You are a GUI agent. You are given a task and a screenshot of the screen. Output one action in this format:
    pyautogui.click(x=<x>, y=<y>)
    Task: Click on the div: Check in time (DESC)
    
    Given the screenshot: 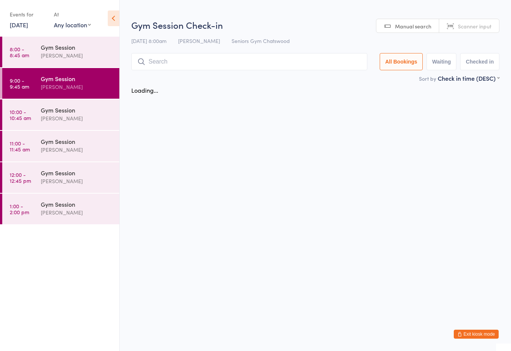 What is the action you would take?
    pyautogui.click(x=468, y=78)
    